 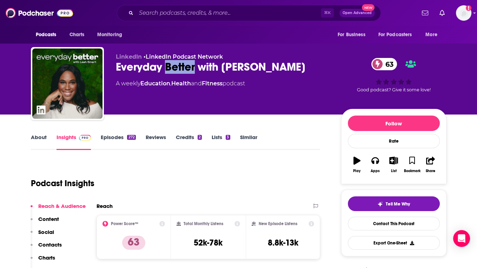 What do you see at coordinates (77, 35) in the screenshot?
I see `a: Charts` at bounding box center [77, 35].